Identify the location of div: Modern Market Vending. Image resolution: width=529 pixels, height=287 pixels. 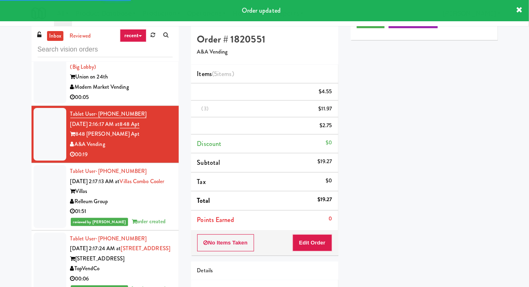
(121, 87).